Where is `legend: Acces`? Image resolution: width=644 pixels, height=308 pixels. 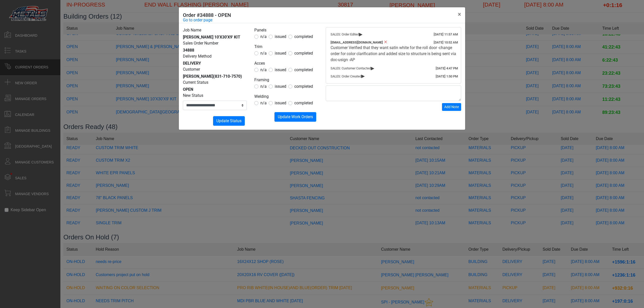
legend: Acces is located at coordinates (286, 63).